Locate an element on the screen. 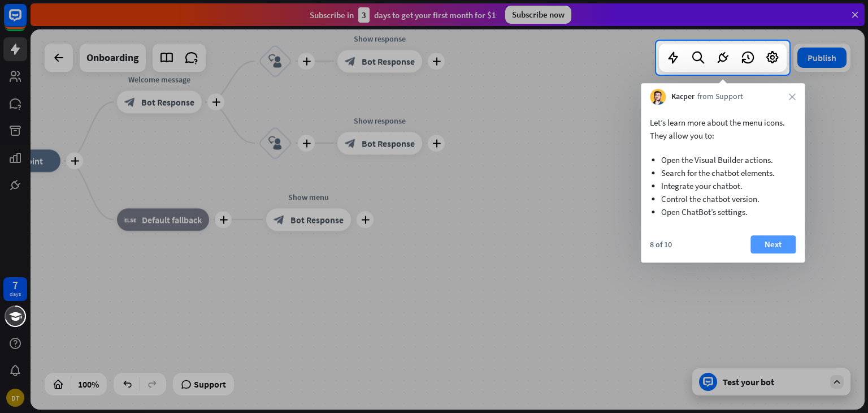 The height and width of the screenshot is (413, 868). li: Open the Visual Builder actions. is located at coordinates (722, 159).